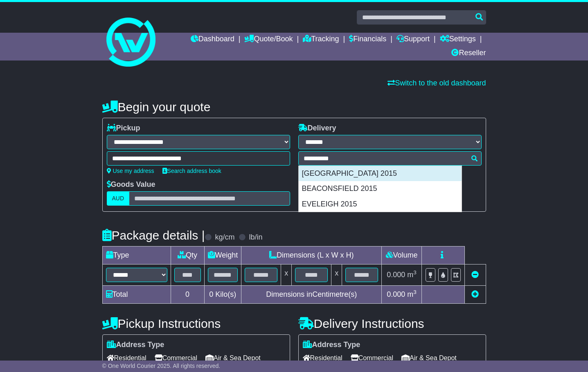 Image resolution: width=588 pixels, height=372 pixels. Describe the element at coordinates (222, 255) in the screenshot. I see `td: Weight` at that location.